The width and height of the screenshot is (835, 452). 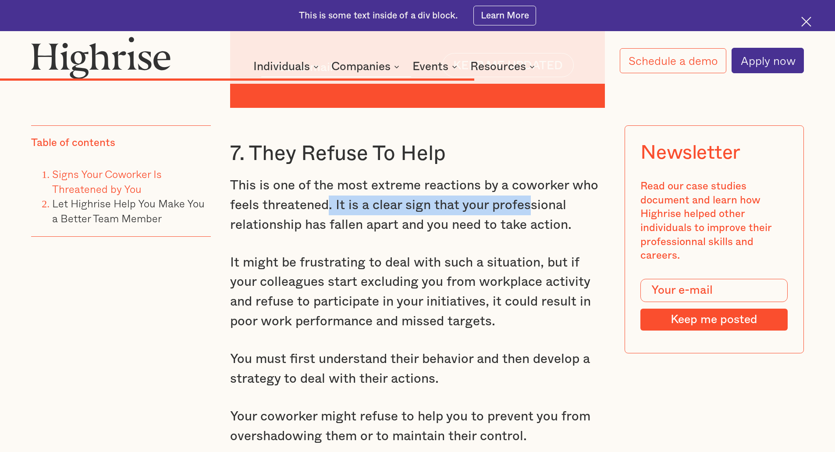 What do you see at coordinates (714, 305) in the screenshot?
I see `form: Modal Form` at bounding box center [714, 305].